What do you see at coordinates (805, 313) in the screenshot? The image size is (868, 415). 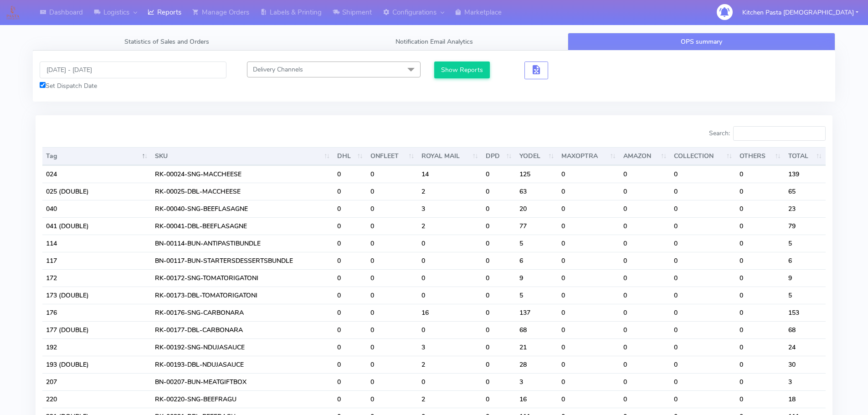 I see `td: 153` at bounding box center [805, 313].